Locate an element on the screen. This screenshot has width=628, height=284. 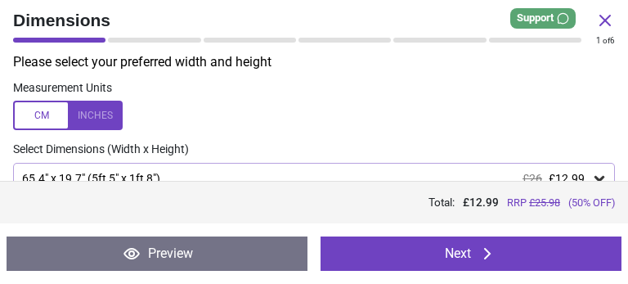
div: of 6 is located at coordinates (605, 41).